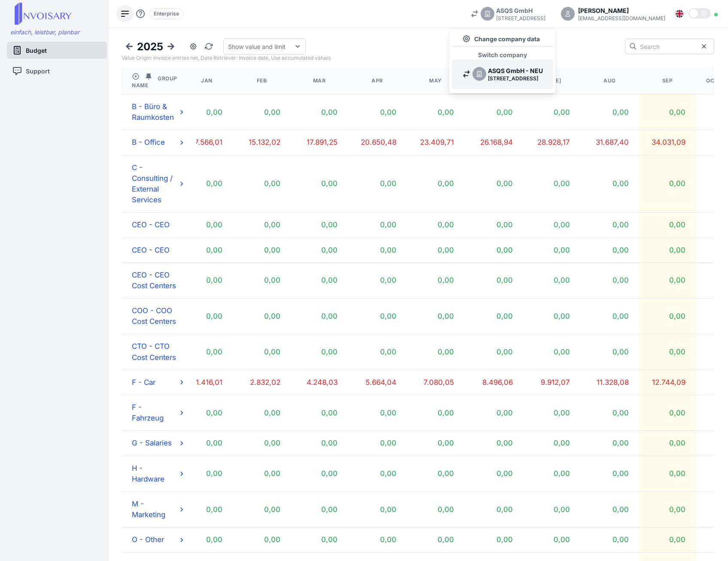 This screenshot has height=561, width=728. Describe the element at coordinates (379, 142) in the screenshot. I see `span: 20.650,48` at that location.